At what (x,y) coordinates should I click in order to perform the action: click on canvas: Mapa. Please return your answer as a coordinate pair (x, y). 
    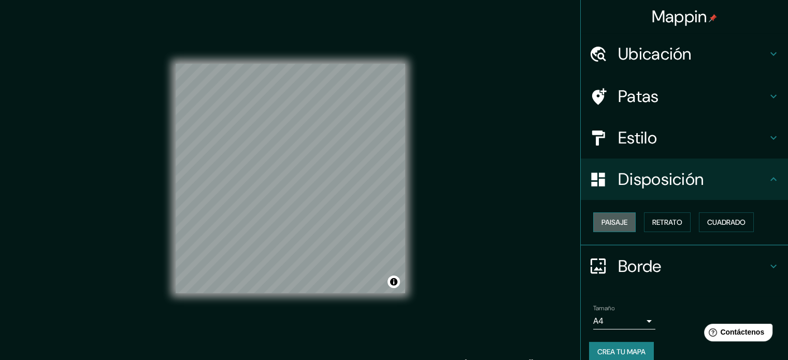
    Looking at the image, I should click on (290, 178).